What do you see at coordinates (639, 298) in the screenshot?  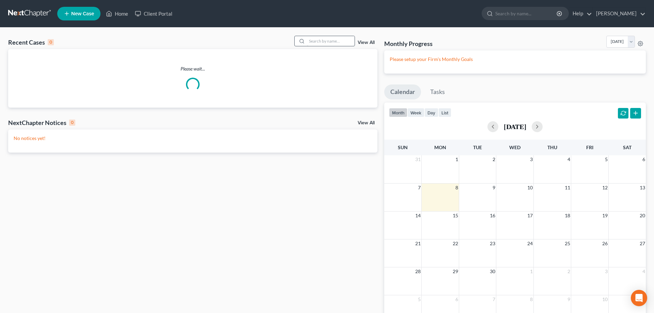 I see `div: Open Intercom Messenger` at bounding box center [639, 298].